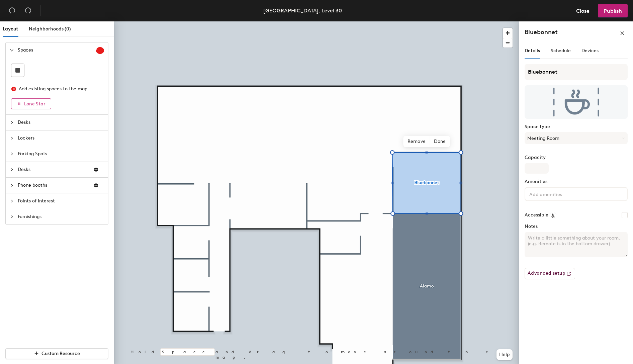 This screenshot has width=633, height=364. I want to click on label: Accessible, so click(537, 215).